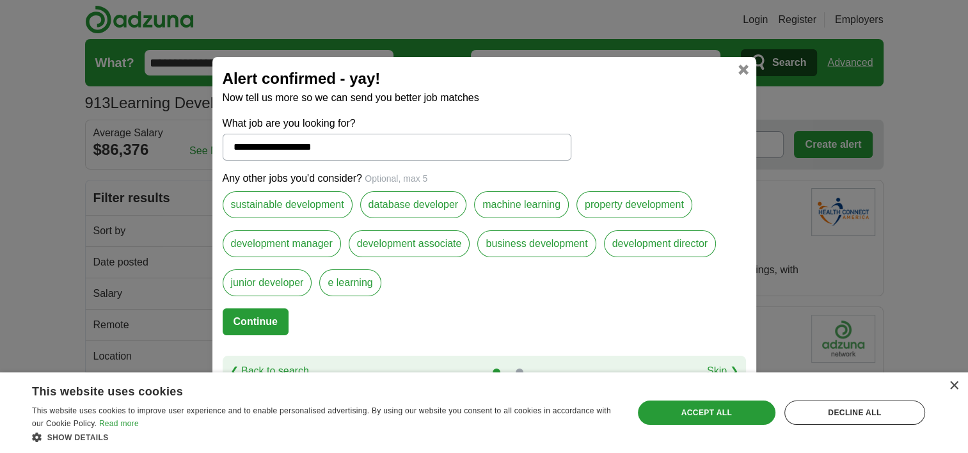 The width and height of the screenshot is (968, 453). I want to click on p: Any other jobs you'd consider?, so click(484, 178).